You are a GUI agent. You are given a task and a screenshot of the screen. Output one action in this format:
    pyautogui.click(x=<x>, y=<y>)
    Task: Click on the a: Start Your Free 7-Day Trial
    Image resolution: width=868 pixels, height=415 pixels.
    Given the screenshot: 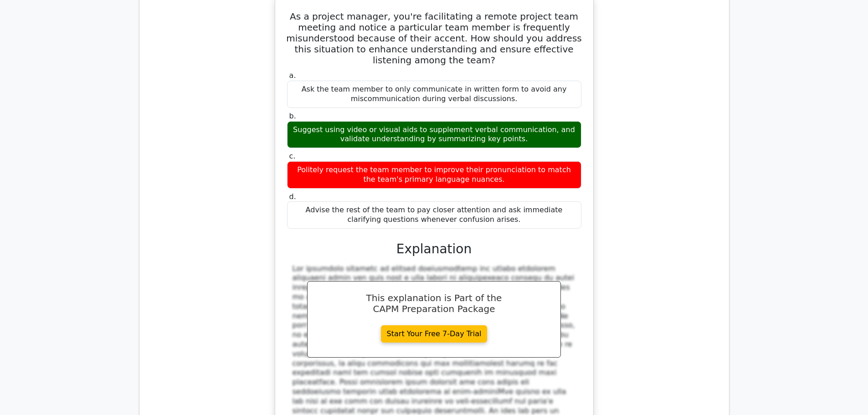 What is the action you would take?
    pyautogui.click(x=434, y=334)
    